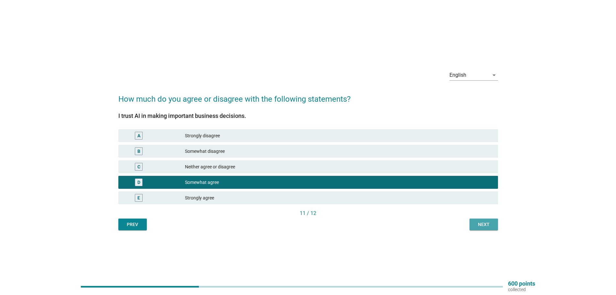 This screenshot has width=616, height=295. What do you see at coordinates (494, 75) in the screenshot?
I see `i: arrow_drop_down` at bounding box center [494, 75].